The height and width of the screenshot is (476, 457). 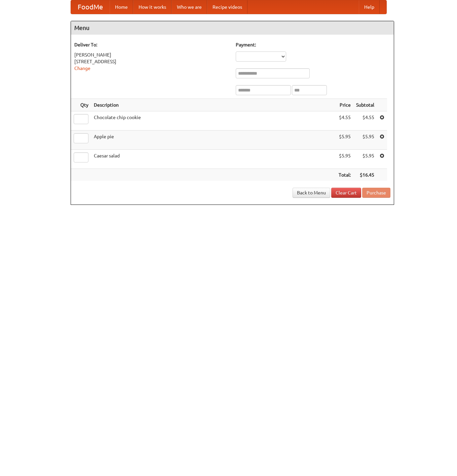 I want to click on th: Subtotal, so click(x=365, y=105).